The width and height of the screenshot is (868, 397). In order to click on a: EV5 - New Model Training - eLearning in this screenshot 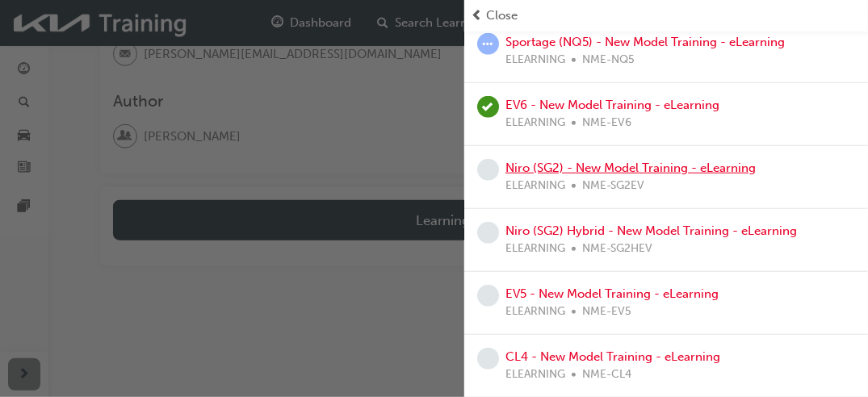, I will do `click(612, 294)`.